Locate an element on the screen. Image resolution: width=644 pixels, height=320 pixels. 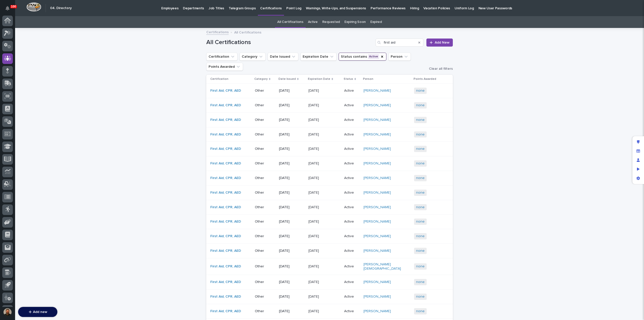
p: Status is located at coordinates (348, 79).